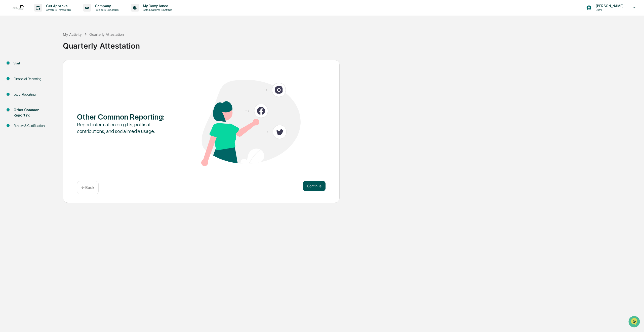  What do you see at coordinates (34, 113) in the screenshot?
I see `div: Other Common Reporting` at bounding box center [34, 113].